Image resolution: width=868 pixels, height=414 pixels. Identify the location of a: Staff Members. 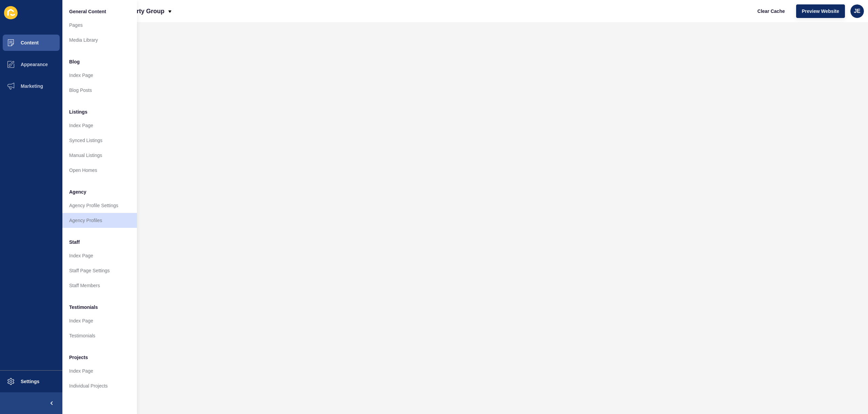
(100, 285).